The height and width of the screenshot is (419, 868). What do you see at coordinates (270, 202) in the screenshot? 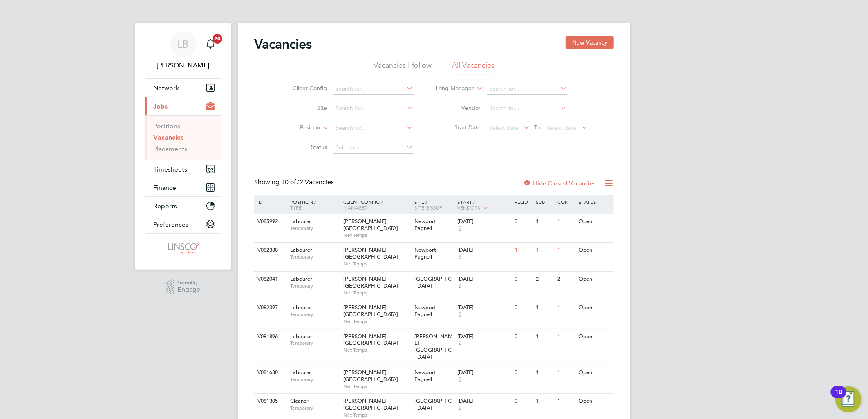
I see `div: ID` at bounding box center [270, 202].